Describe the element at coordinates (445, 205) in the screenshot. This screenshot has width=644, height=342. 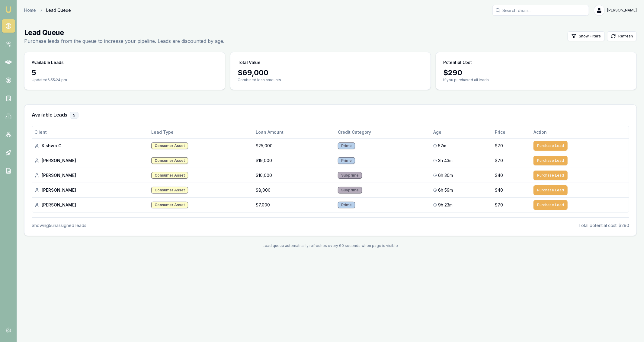
I see `span: 9h 23m` at that location.